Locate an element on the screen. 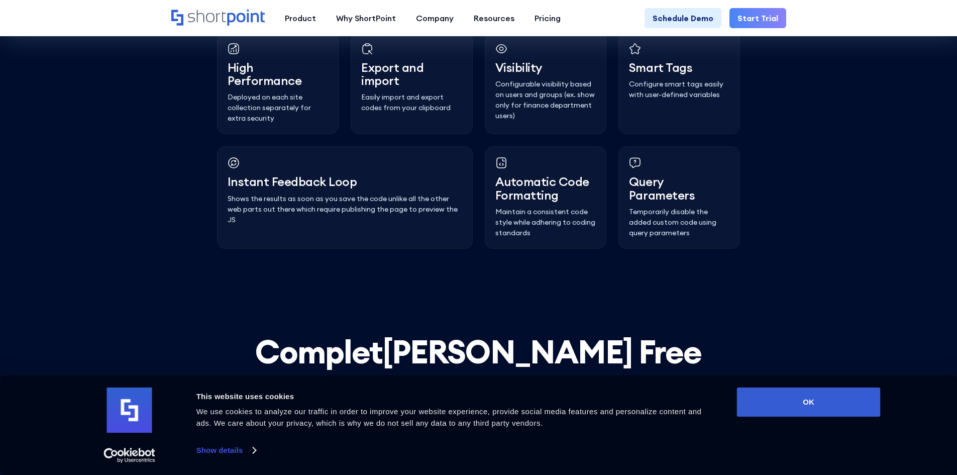 This screenshot has height=475, width=957. h3: Instant Feed﻿back Loop is located at coordinates (345, 181).